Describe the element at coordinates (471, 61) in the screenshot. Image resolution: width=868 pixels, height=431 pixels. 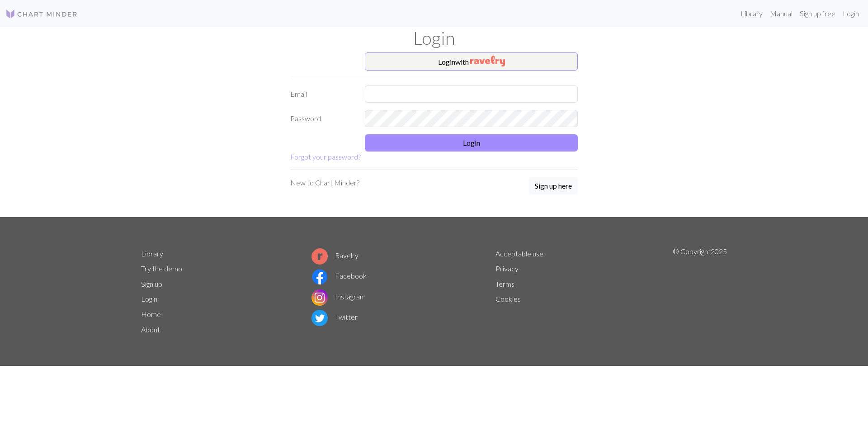
I see `button: Loginwith` at that location.